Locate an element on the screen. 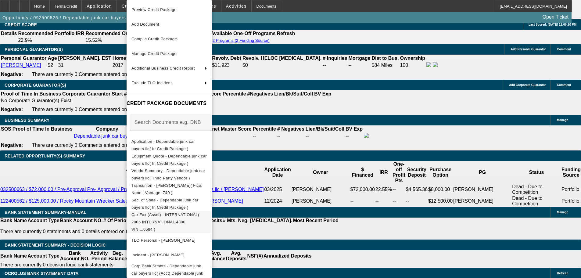  span: Add Document is located at coordinates (145, 24).